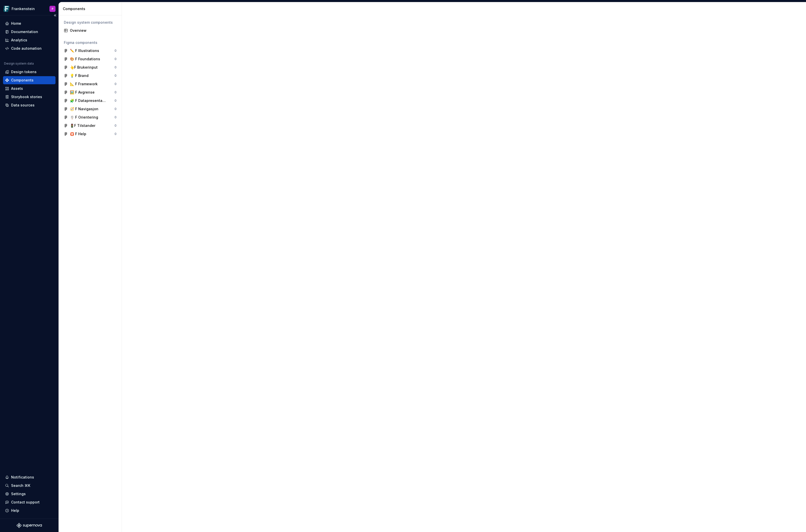  Describe the element at coordinates (18, 494) in the screenshot. I see `div: Settings` at that location.